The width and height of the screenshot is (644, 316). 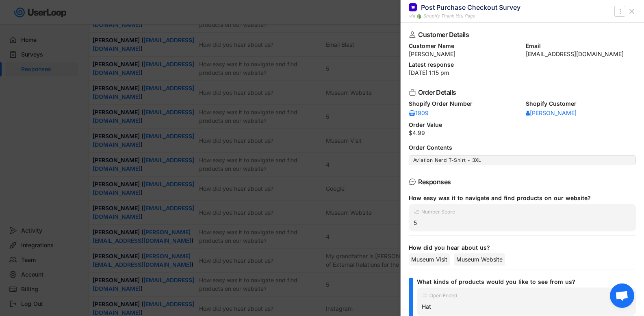 I want to click on div: What kinds of products would you like to see from us?, so click(x=523, y=282).